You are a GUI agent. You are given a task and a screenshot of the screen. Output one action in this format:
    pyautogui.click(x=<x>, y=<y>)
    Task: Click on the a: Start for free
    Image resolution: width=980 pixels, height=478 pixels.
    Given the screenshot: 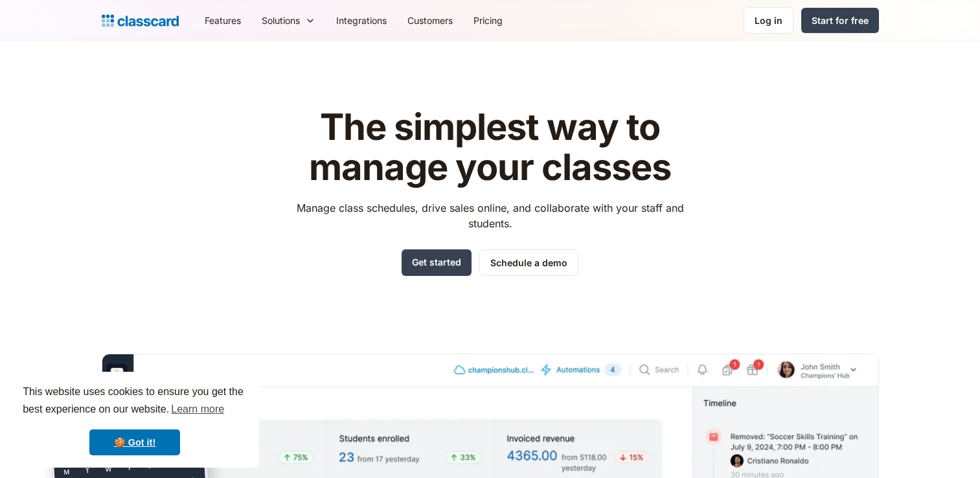 What is the action you would take?
    pyautogui.click(x=840, y=20)
    